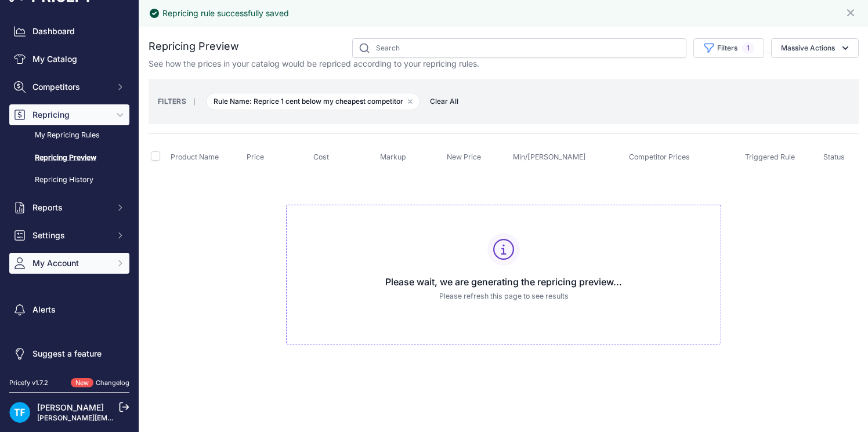 This screenshot has height=432, width=868. I want to click on a: My Repricing Rules, so click(69, 135).